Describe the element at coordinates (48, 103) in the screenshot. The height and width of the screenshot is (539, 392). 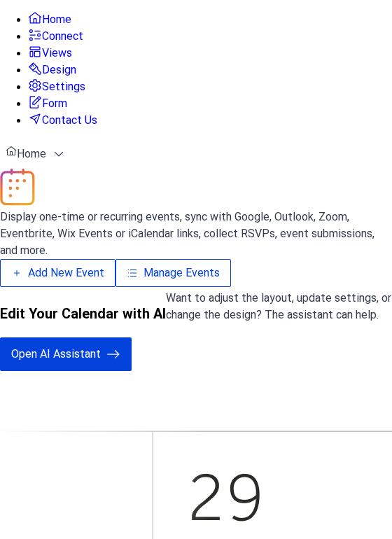
I see `a: Form` at that location.